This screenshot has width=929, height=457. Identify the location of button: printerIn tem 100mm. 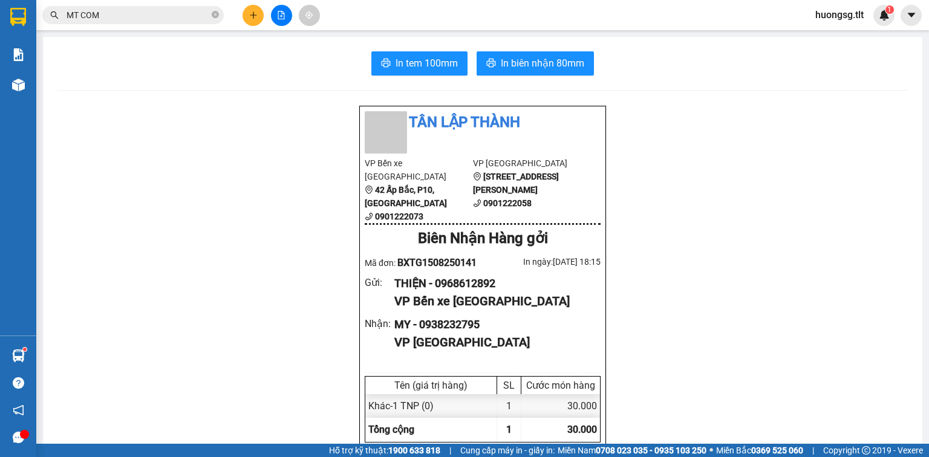
(419, 63).